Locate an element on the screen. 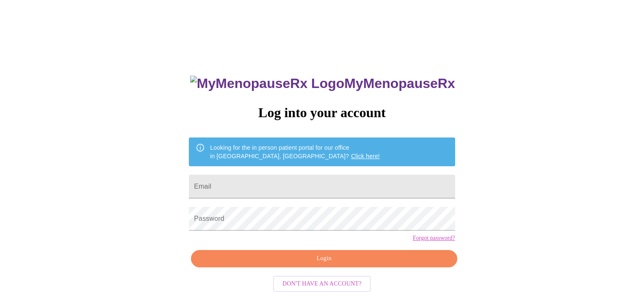 Image resolution: width=644 pixels, height=294 pixels. span: Login is located at coordinates (324, 259).